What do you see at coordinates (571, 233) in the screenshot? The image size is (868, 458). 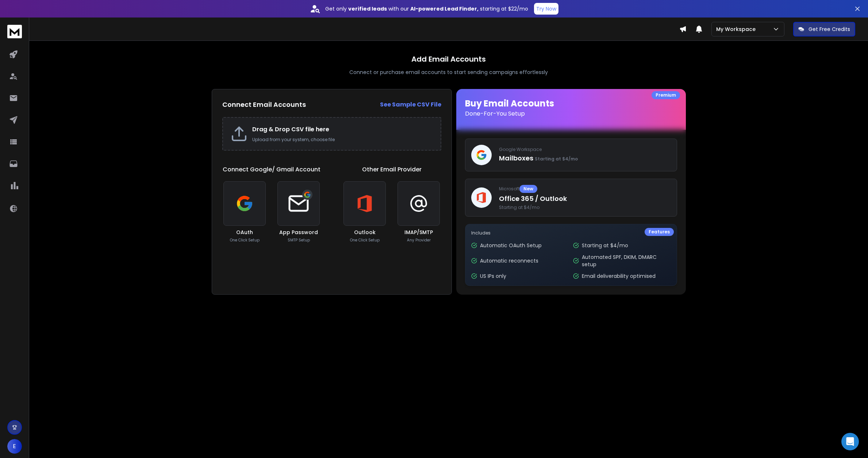 I see `p: Includes` at bounding box center [571, 233].